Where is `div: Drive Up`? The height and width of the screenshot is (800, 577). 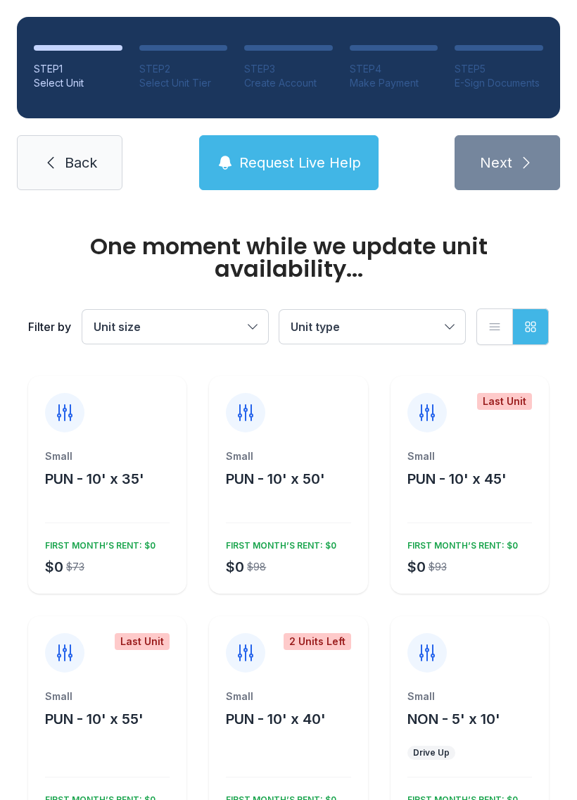 div: Drive Up is located at coordinates (432, 753).